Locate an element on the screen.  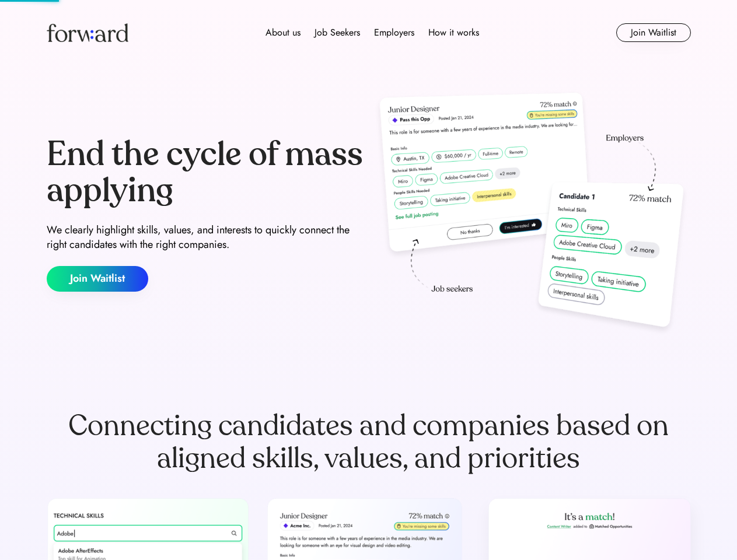
div: Connecting candidates and companies based on aligned skills, values, and priorities is located at coordinates (369, 442).